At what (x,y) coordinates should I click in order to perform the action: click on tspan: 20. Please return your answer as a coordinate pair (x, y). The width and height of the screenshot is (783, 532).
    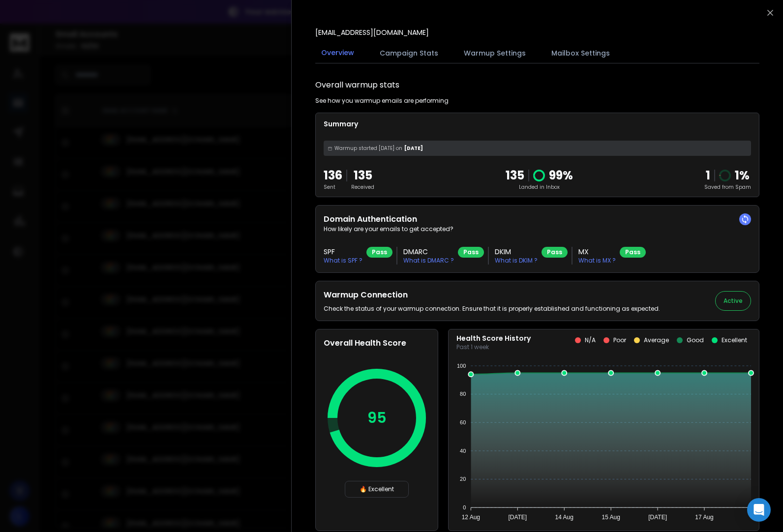
    Looking at the image, I should click on (463, 479).